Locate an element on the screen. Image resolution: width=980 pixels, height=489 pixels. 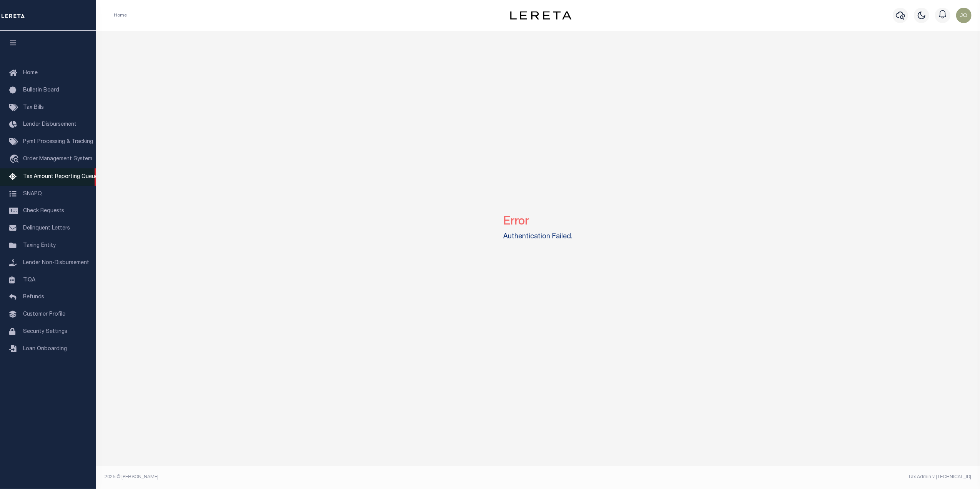
span: Lender Disbursement is located at coordinates (50, 124).